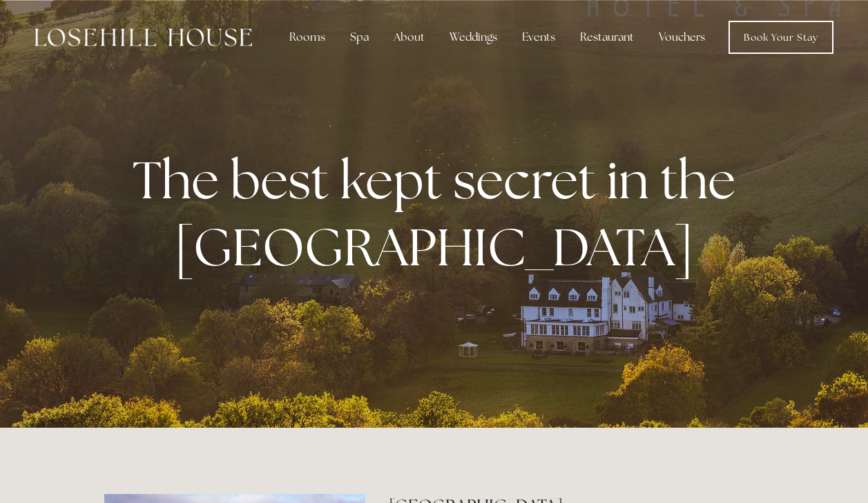 This screenshot has width=868, height=503. Describe the element at coordinates (539, 38) in the screenshot. I see `div: Events` at that location.